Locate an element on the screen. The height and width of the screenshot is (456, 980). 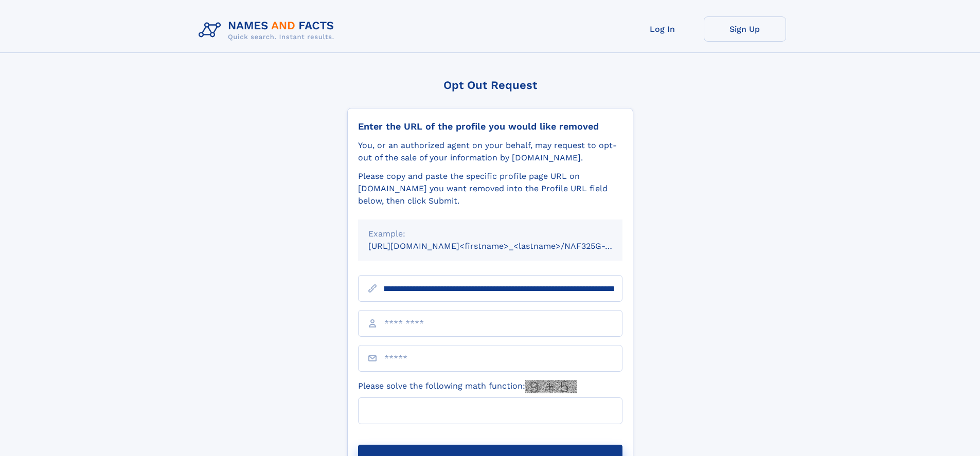
a: Sign Up is located at coordinates (745, 29).